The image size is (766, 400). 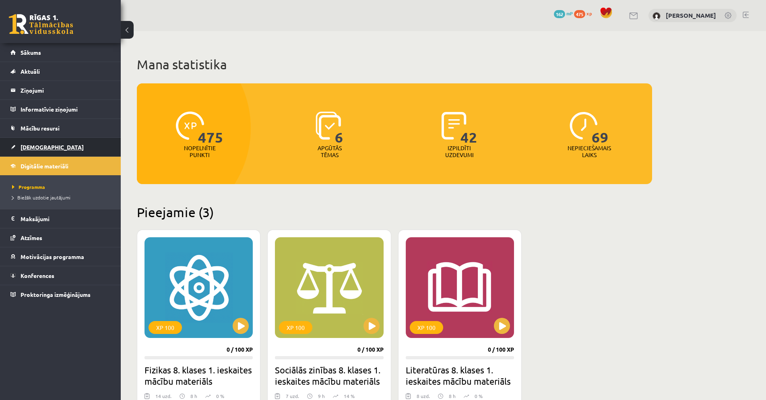 I want to click on a: Proktoringa izmēģinājums, so click(x=60, y=294).